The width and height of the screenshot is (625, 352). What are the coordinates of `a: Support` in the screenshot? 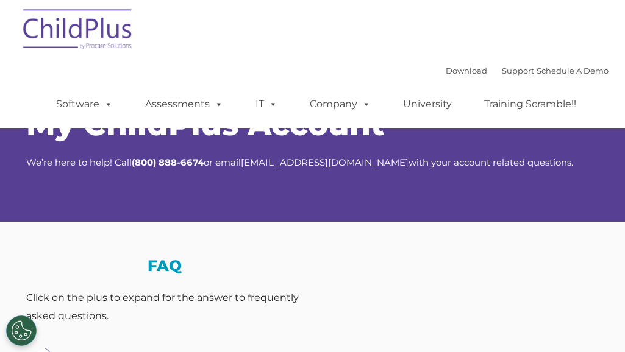 It's located at (517, 71).